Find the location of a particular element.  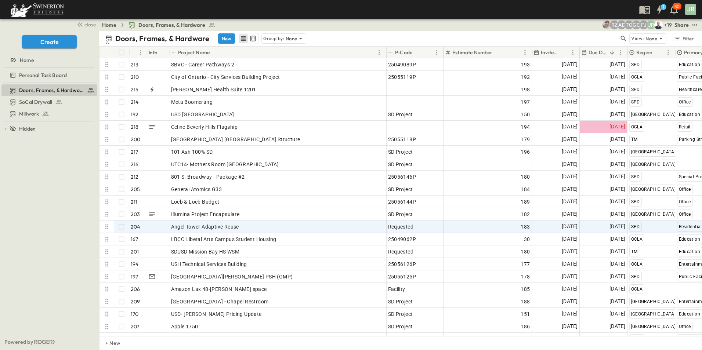

span: 178 is located at coordinates (525, 277).